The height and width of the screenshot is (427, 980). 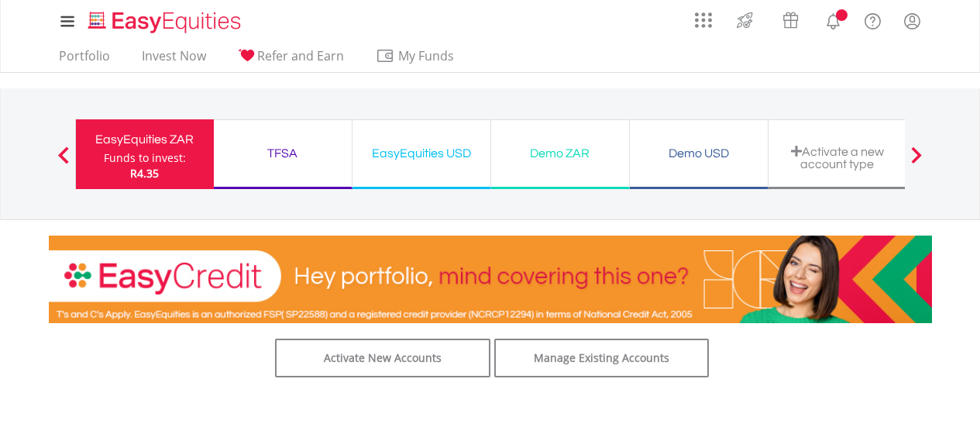 I want to click on span: My Funds, so click(x=426, y=56).